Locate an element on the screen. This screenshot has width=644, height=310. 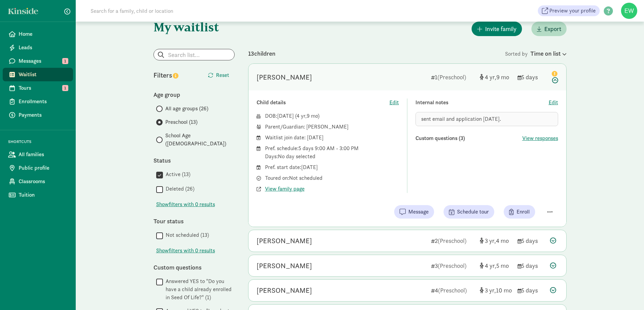
div: Time on list is located at coordinates (548, 53).